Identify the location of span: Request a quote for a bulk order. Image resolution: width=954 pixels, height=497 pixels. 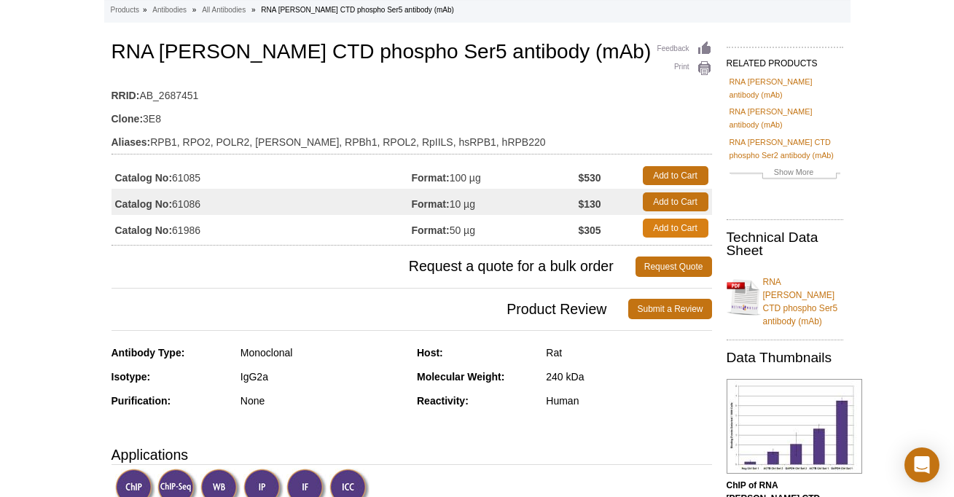
(373, 267).